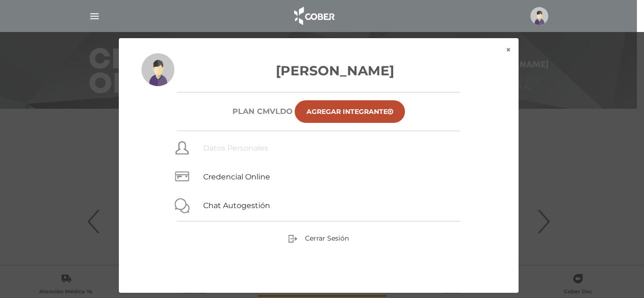  What do you see at coordinates (237, 177) in the screenshot?
I see `a: Credencial Online` at bounding box center [237, 177].